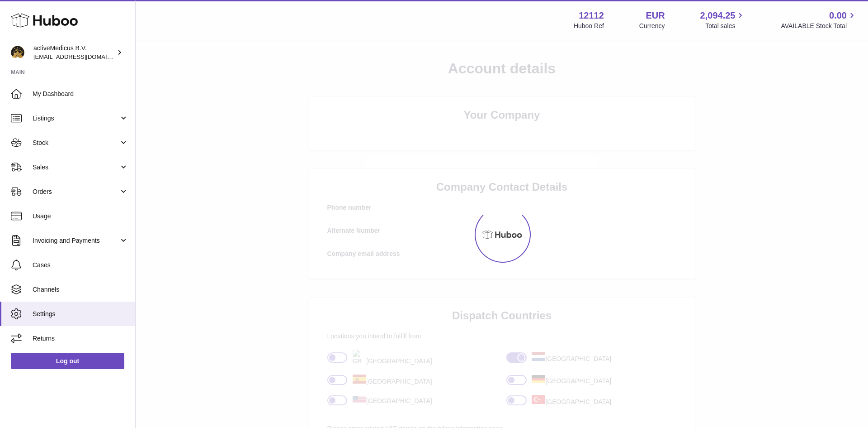 The image size is (868, 428). Describe the element at coordinates (819, 26) in the screenshot. I see `span: AVAILABLE Stock Total` at that location.